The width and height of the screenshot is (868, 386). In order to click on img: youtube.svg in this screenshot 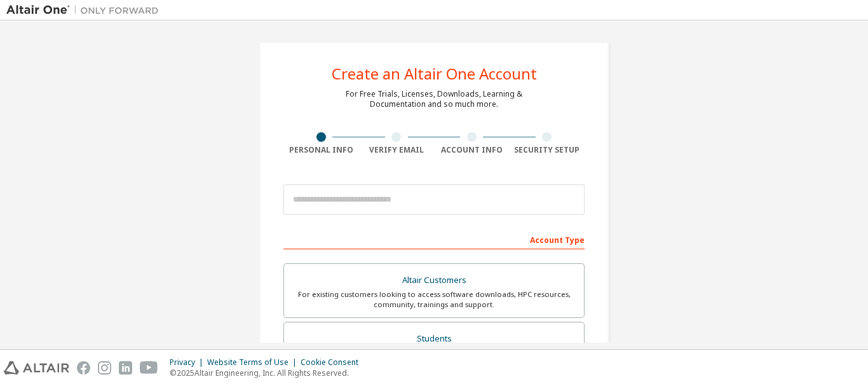, I will do `click(149, 368)`.